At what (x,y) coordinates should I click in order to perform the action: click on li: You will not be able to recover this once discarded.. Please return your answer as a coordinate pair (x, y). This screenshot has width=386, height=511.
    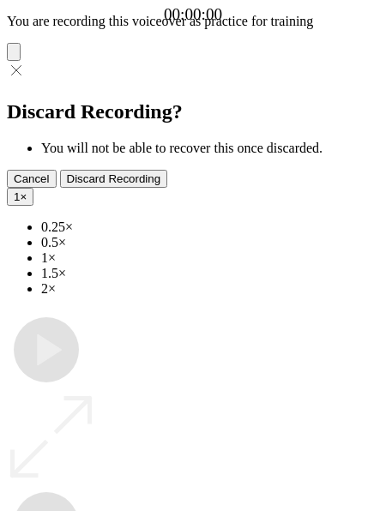
    Looking at the image, I should click on (210, 148).